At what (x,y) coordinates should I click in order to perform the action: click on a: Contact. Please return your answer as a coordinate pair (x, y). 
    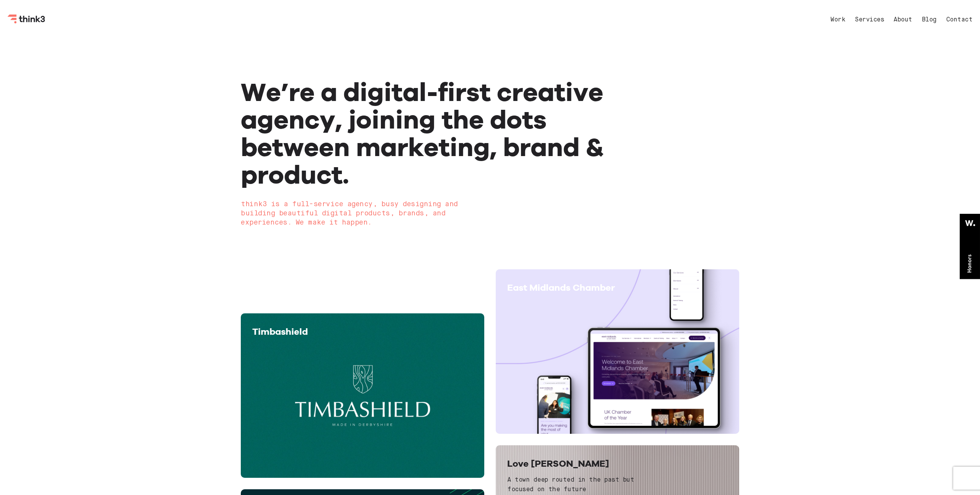
    Looking at the image, I should click on (959, 20).